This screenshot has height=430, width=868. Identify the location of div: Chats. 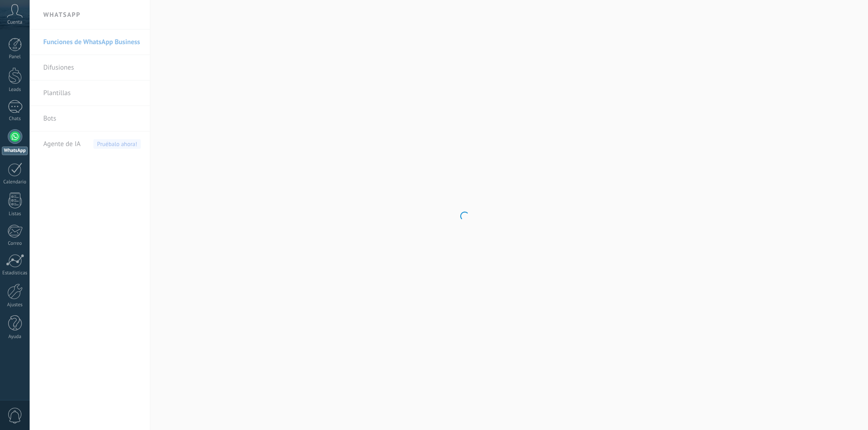
(15, 119).